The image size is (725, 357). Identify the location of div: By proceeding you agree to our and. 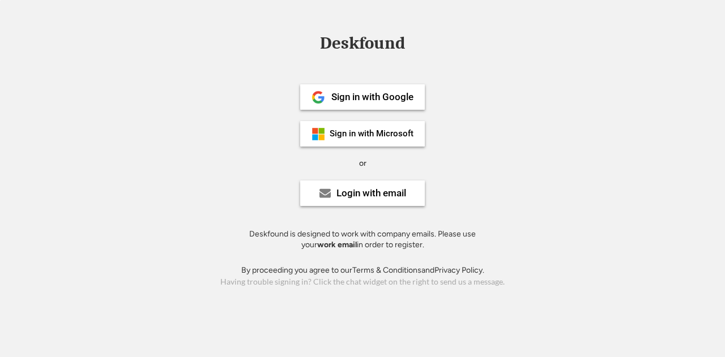
(362, 271).